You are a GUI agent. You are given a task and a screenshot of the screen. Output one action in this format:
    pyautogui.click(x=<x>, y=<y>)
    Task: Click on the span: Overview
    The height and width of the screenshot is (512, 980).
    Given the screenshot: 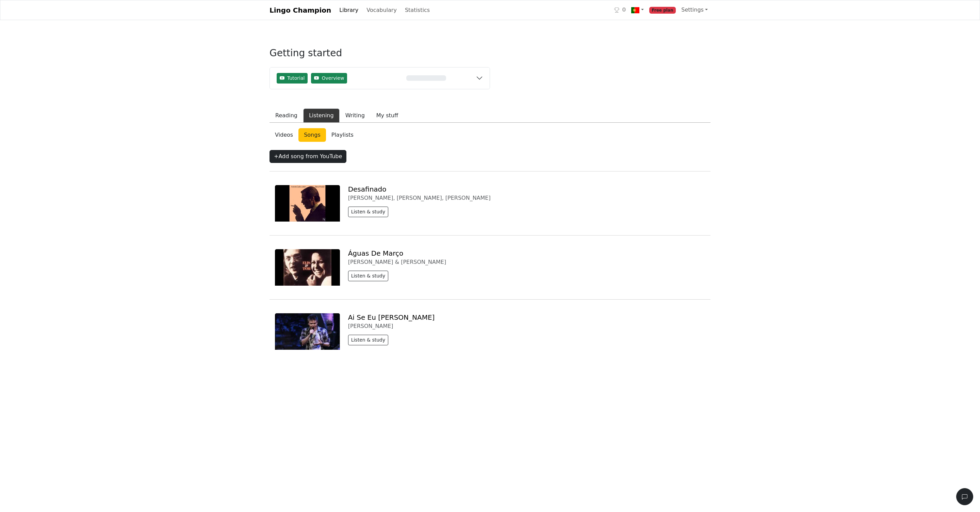 What is the action you would take?
    pyautogui.click(x=333, y=78)
    